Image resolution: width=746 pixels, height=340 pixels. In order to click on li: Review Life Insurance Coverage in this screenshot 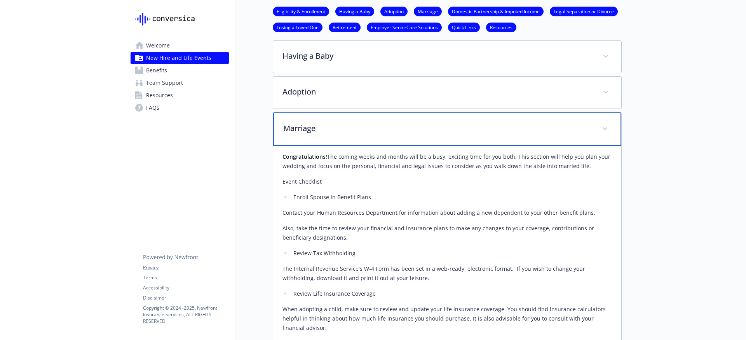, I will do `click(451, 293)`.